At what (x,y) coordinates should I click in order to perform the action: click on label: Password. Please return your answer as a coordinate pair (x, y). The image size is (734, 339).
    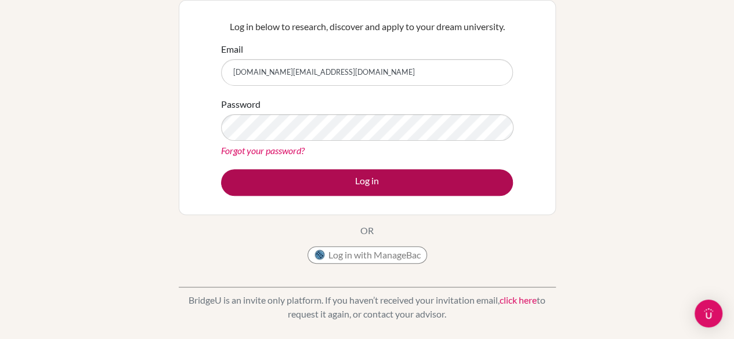
    Looking at the image, I should click on (241, 104).